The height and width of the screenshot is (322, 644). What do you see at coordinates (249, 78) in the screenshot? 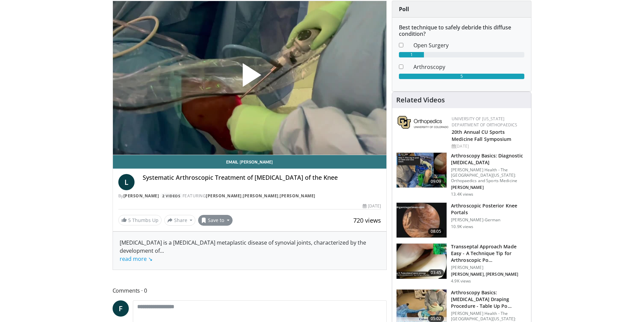
I see `video-js: Video Player` at bounding box center [249, 78].